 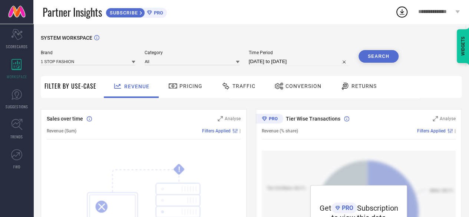 What do you see at coordinates (61, 131) in the screenshot?
I see `span: Revenue (Sum)` at bounding box center [61, 131].